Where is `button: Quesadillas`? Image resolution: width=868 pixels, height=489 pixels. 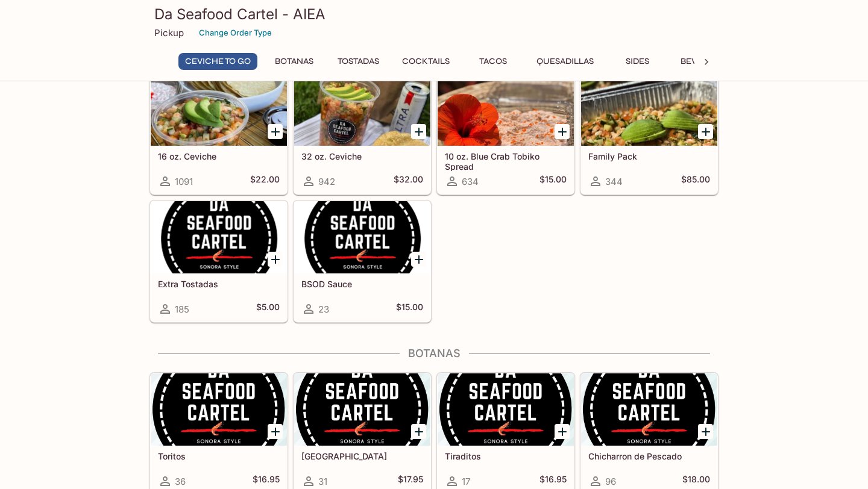
button: Quesadillas is located at coordinates (565, 62).